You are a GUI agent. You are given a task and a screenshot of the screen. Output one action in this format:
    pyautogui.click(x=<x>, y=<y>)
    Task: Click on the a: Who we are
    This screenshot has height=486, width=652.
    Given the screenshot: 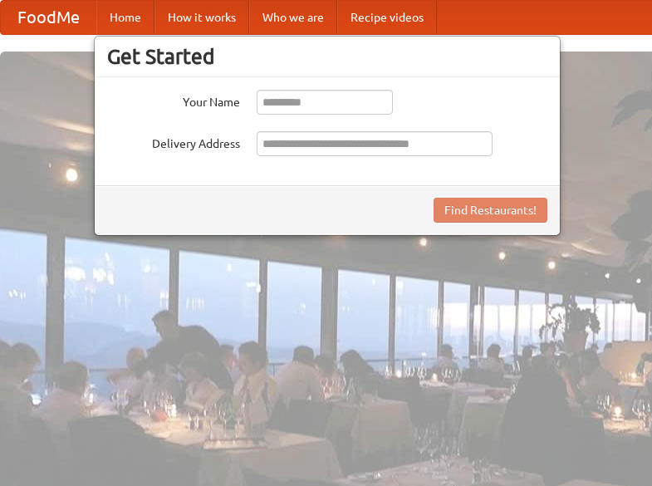 What is the action you would take?
    pyautogui.click(x=293, y=17)
    